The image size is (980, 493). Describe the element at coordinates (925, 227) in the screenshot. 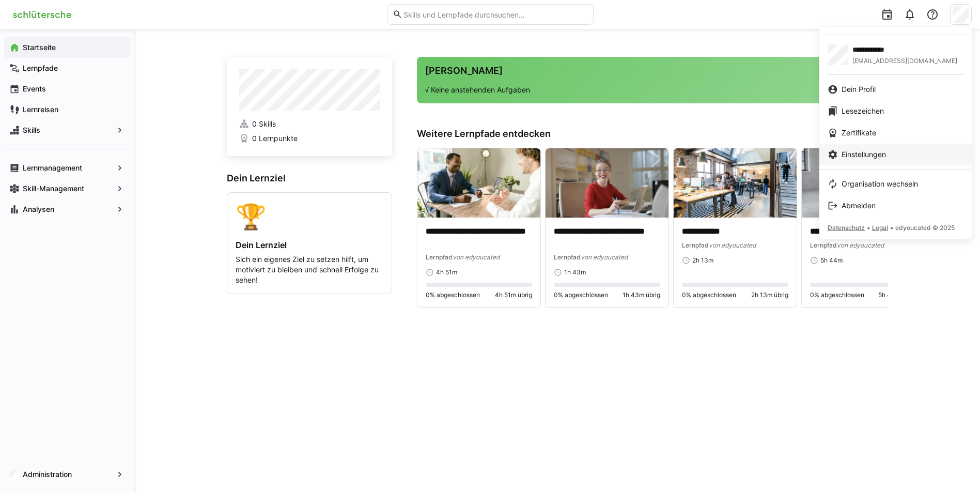

I see `span: edyoucated © 2025` at that location.